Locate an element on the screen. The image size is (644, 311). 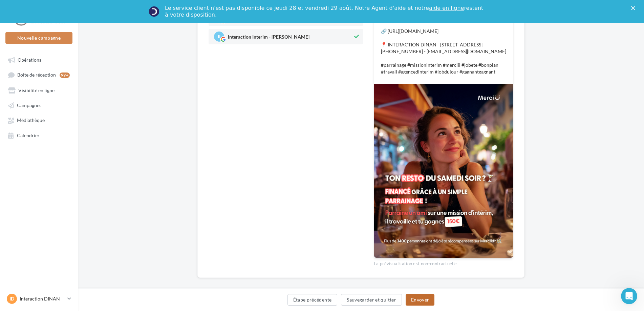
button: Sauvegarder et quitter is located at coordinates (372, 300).